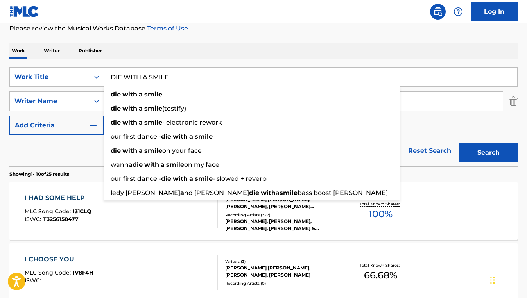  I want to click on a: Terms of Use, so click(166, 28).